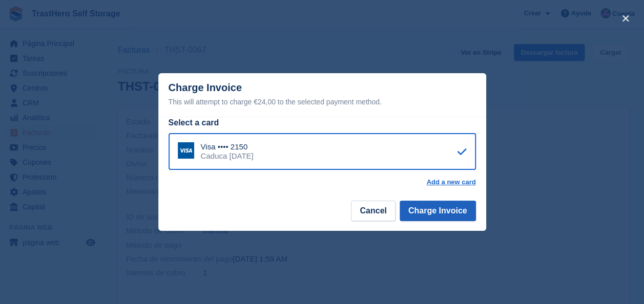 This screenshot has width=644, height=304. What do you see at coordinates (451, 182) in the screenshot?
I see `a: Add a new card` at bounding box center [451, 182].